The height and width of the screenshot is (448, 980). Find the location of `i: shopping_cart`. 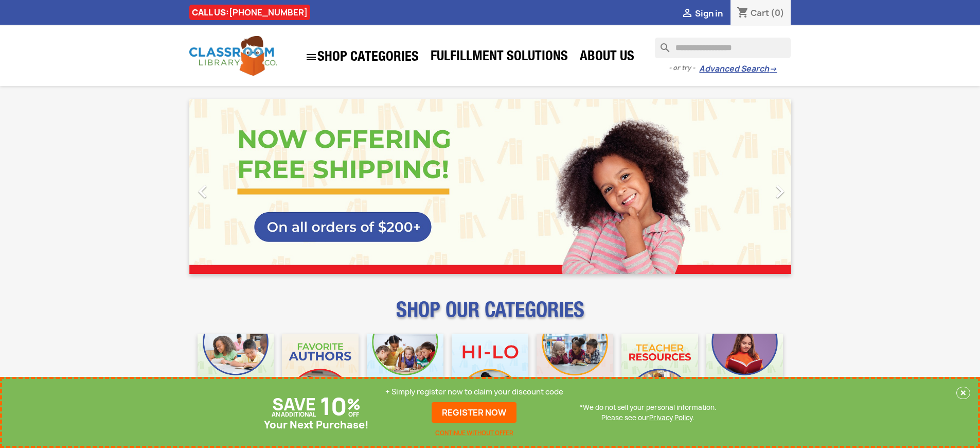

i: shopping_cart is located at coordinates (743, 13).